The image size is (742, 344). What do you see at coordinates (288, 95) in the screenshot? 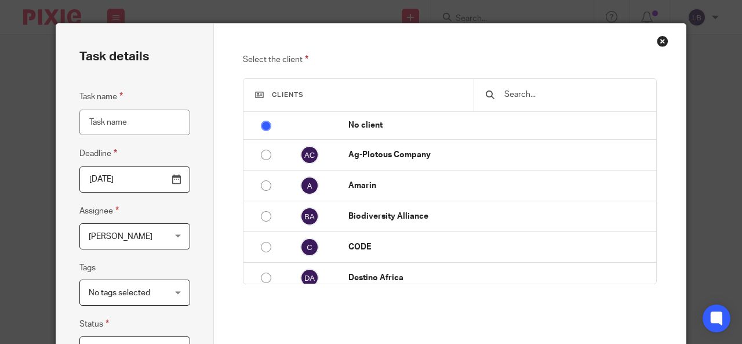
I see `span: Clients` at bounding box center [288, 95].